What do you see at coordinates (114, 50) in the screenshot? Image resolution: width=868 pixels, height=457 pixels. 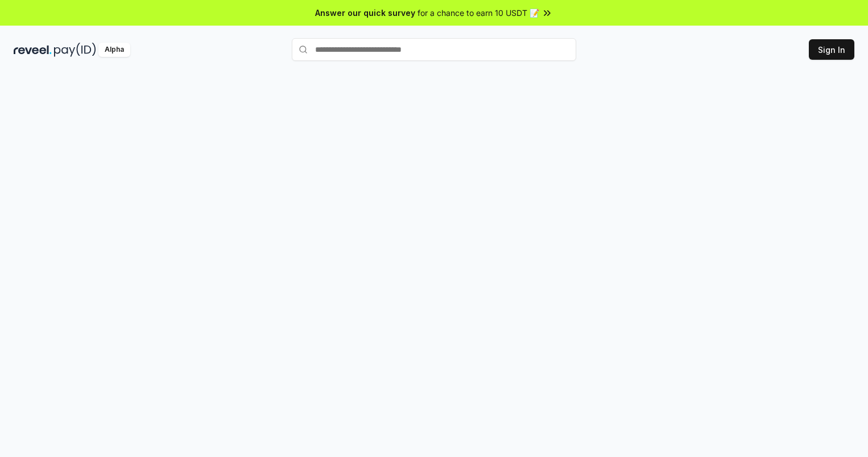 I see `div: Alpha` at bounding box center [114, 50].